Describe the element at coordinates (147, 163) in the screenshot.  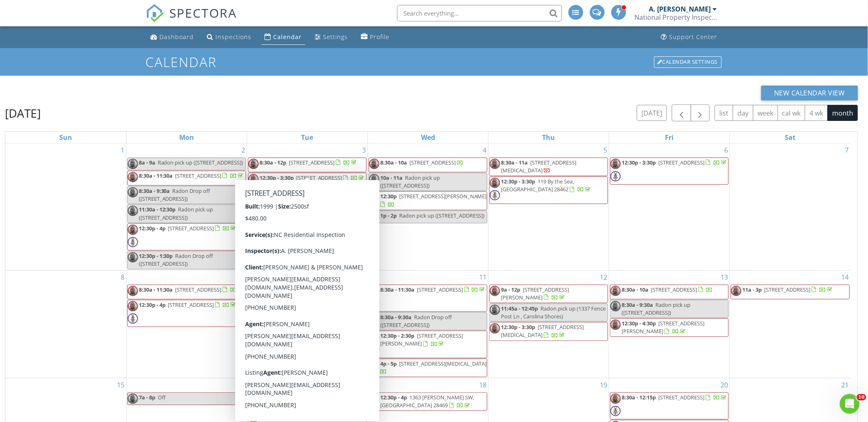
I see `span: 8a - 9a` at that location.